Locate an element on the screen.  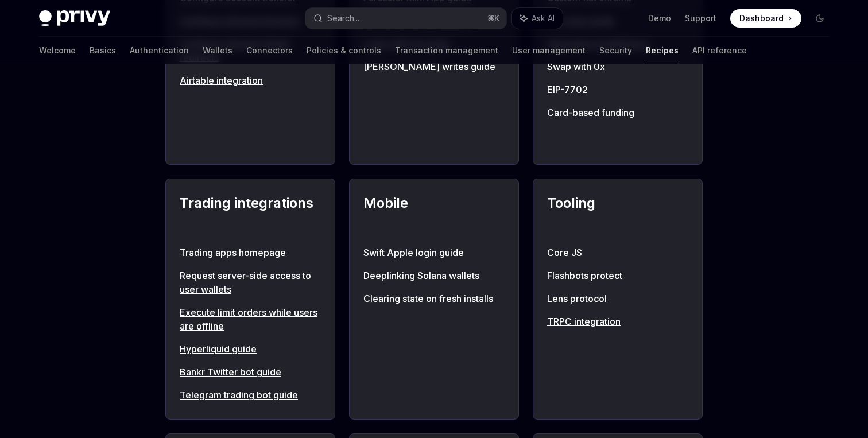
h2: Trading integrations is located at coordinates (251, 214).